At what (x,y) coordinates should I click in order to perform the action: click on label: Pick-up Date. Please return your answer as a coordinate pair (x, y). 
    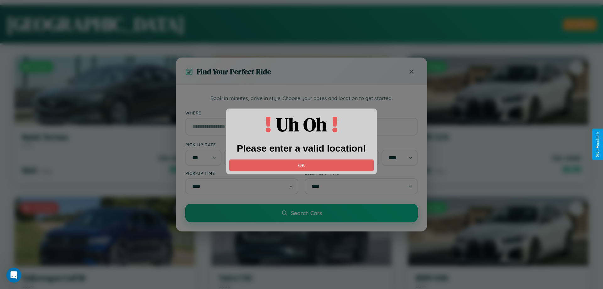
    Looking at the image, I should click on (242, 144).